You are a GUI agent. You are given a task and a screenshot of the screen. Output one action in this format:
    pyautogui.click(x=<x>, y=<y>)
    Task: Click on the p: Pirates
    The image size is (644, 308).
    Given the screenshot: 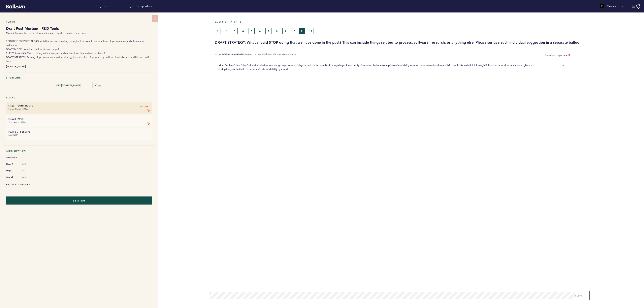 What is the action you would take?
    pyautogui.click(x=611, y=6)
    